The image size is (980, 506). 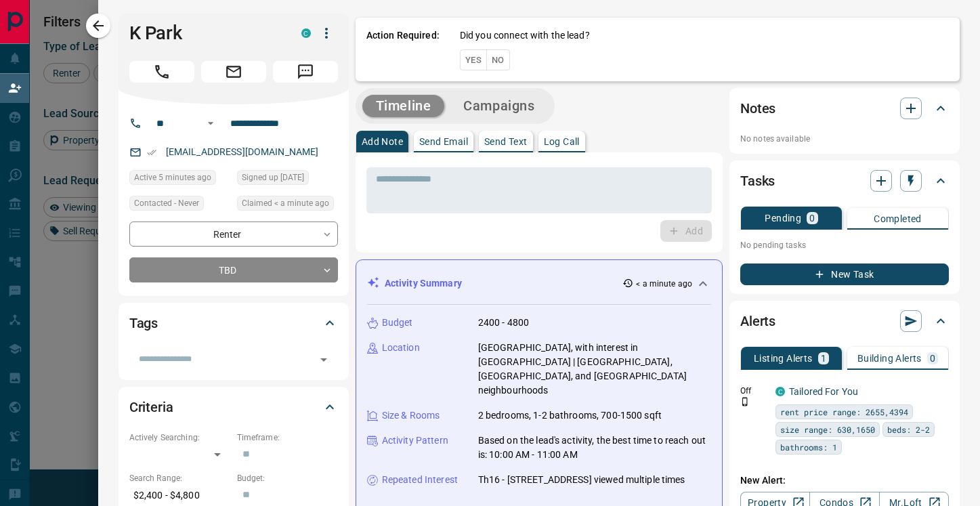 I want to click on p: Budget, so click(x=398, y=322).